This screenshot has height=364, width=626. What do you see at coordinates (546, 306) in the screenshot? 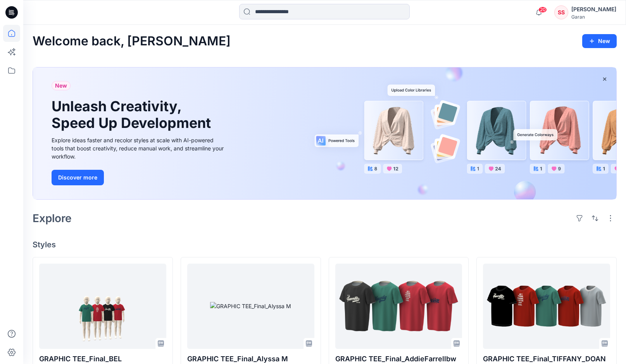
I see `a: GRAPHIC TEE_Final_TIFFANY_DOAN` at bounding box center [546, 306].